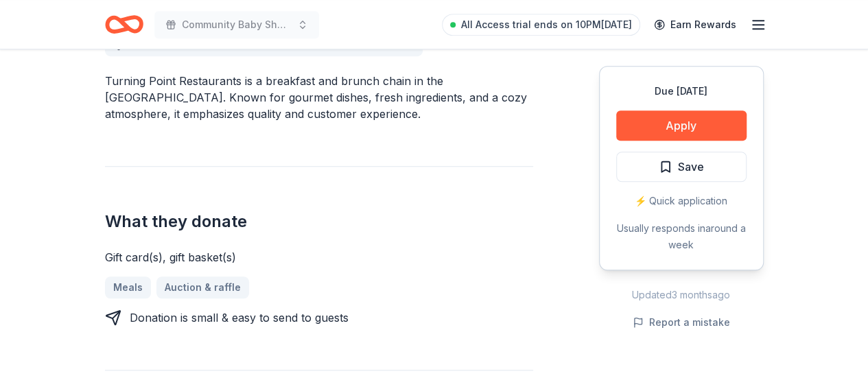 This screenshot has width=868, height=378. I want to click on a: Auction & raffle, so click(203, 288).